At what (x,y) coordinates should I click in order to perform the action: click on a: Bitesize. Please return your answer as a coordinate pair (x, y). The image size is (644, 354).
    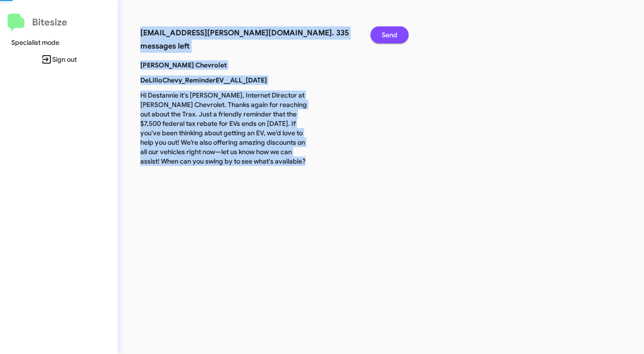
    Looking at the image, I should click on (37, 23).